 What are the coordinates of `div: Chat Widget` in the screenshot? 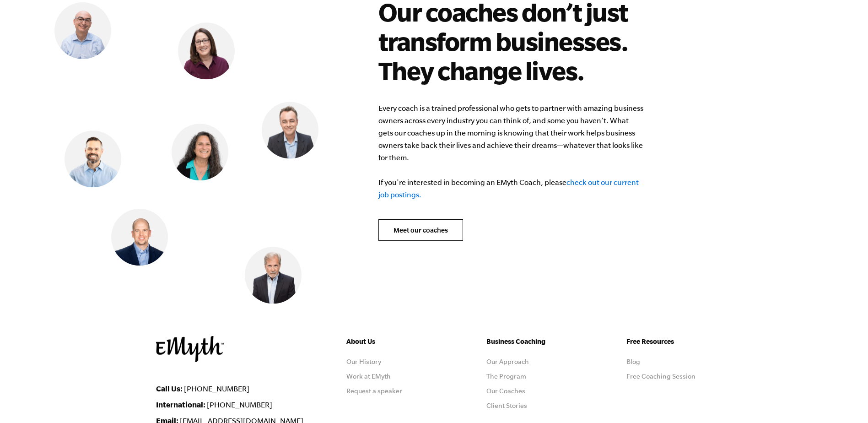 It's located at (846, 401).